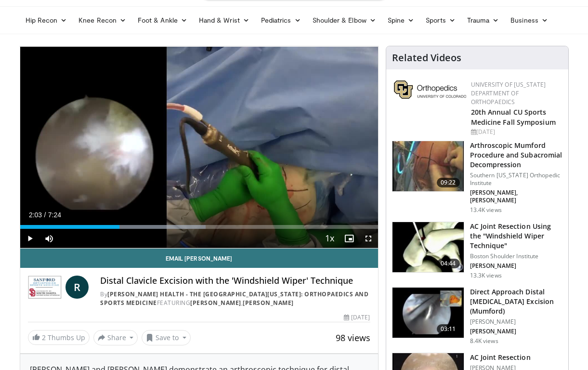 The image size is (588, 370). I want to click on a: Sports, so click(441, 20).